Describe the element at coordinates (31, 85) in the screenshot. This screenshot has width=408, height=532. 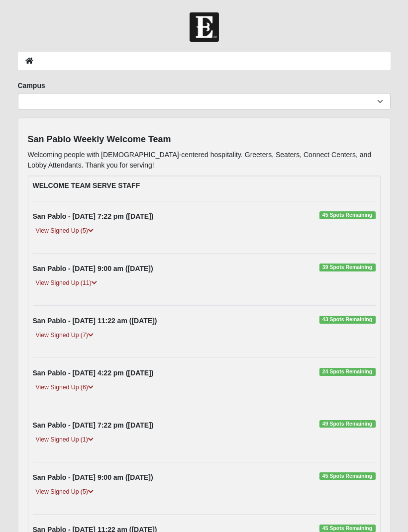
I see `label: Campus` at that location.